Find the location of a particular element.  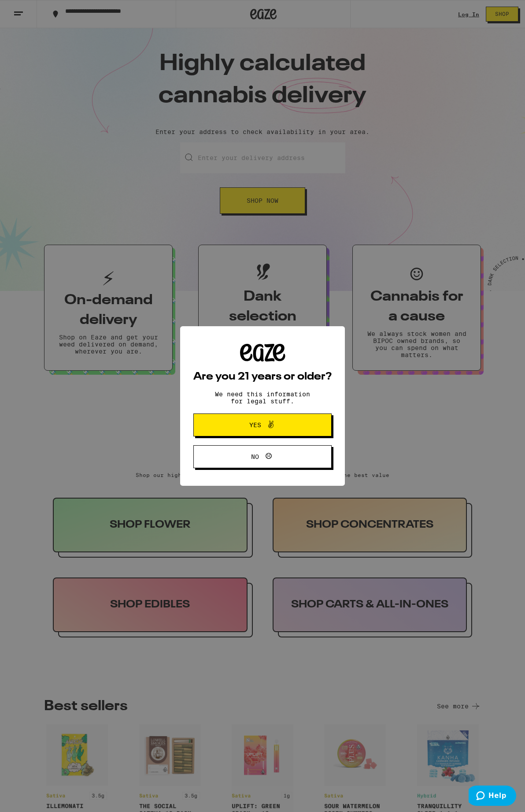

h2: Are you 21 years or older? is located at coordinates (262, 377).